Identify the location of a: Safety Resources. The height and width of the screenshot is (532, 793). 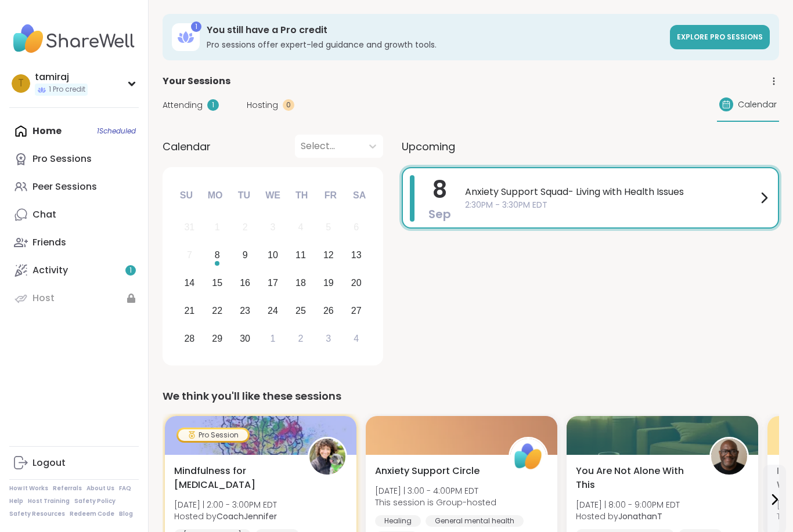
(37, 514).